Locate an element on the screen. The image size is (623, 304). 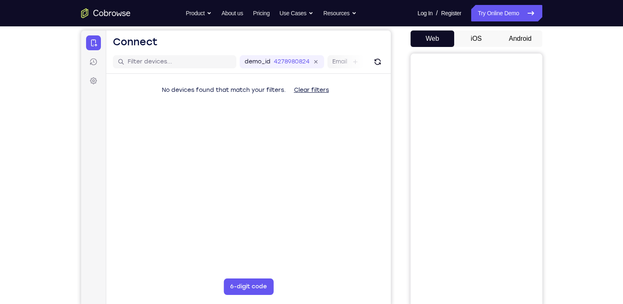
button: iOS is located at coordinates (476, 39).